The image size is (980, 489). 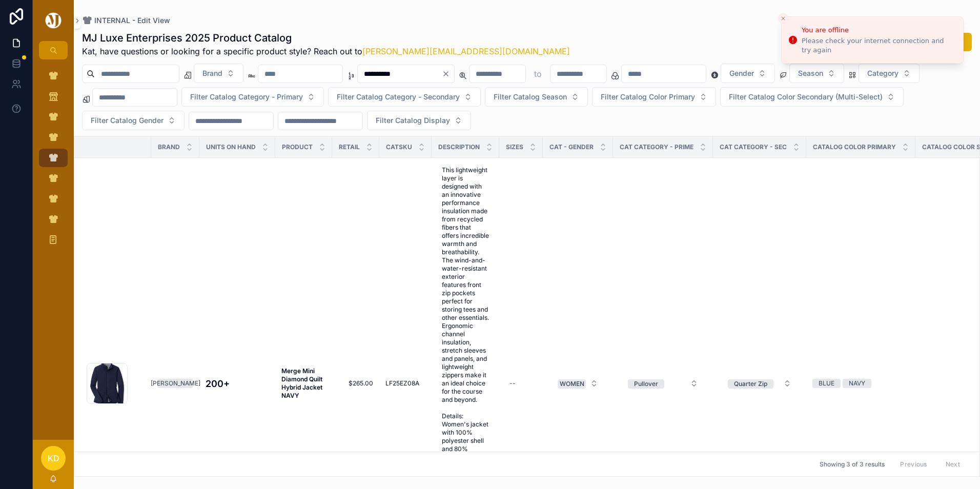 What do you see at coordinates (742, 73) in the screenshot?
I see `span: Gender` at bounding box center [742, 73].